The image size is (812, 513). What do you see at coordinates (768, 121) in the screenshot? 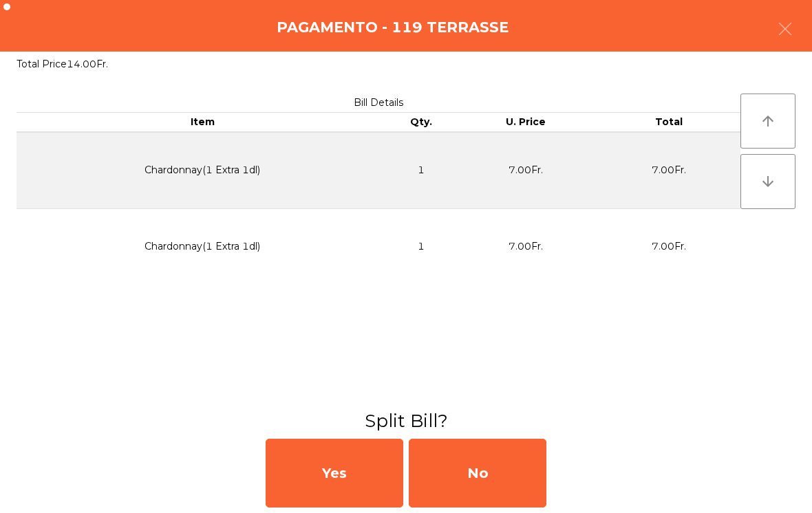
I see `button: arrow_upward` at bounding box center [768, 121].